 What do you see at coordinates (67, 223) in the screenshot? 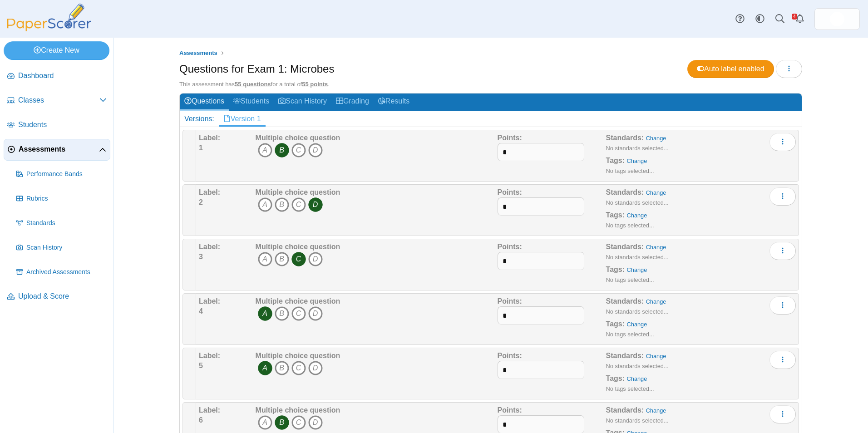
I see `span: Standards` at bounding box center [67, 223].